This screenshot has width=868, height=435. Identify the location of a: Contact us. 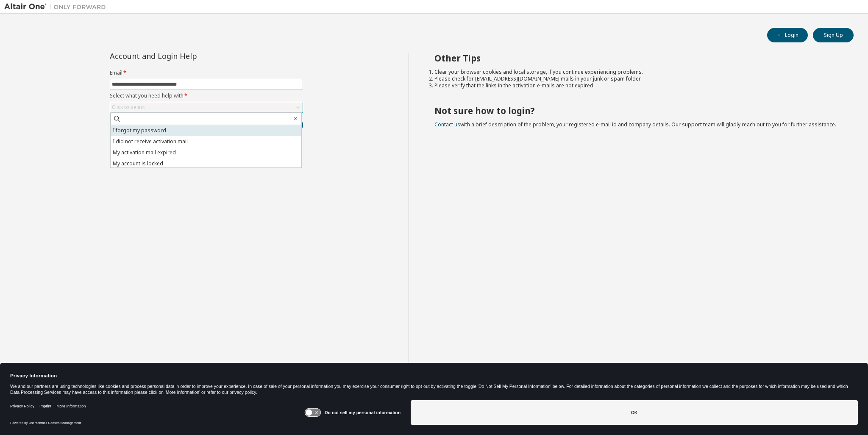
(447, 124).